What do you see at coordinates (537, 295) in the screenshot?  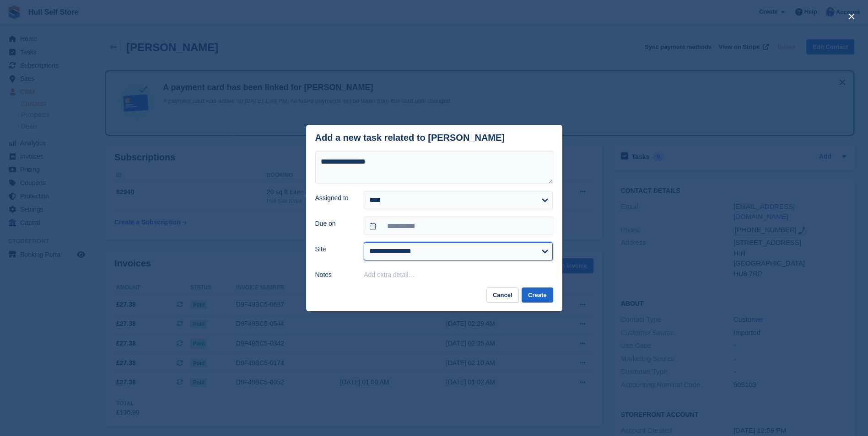 I see `button: Create` at bounding box center [537, 295].